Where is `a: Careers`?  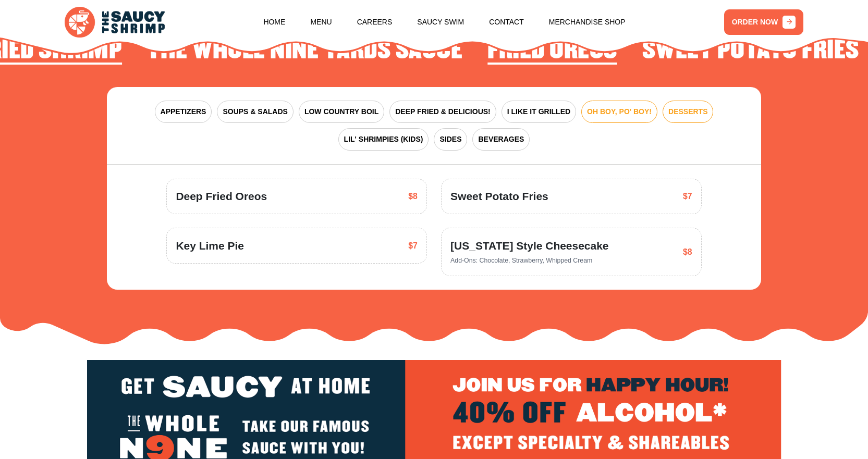 a: Careers is located at coordinates (375, 22).